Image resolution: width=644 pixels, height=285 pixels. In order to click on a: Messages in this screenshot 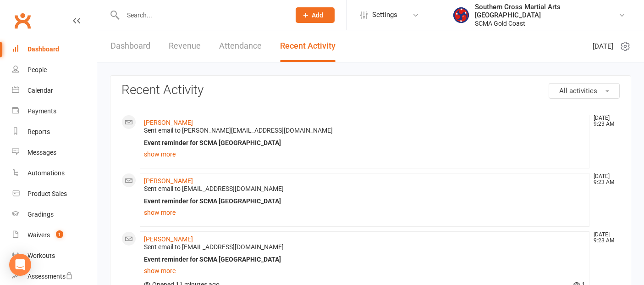, I will do `click(54, 152)`.